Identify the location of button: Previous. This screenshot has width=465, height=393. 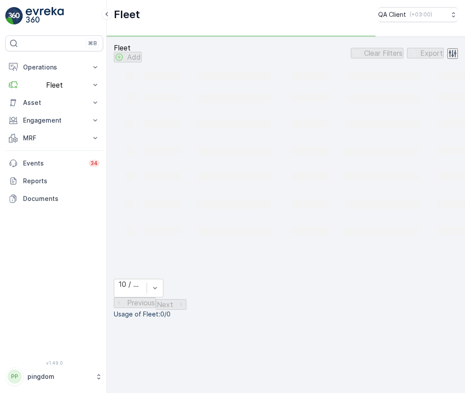
(135, 303).